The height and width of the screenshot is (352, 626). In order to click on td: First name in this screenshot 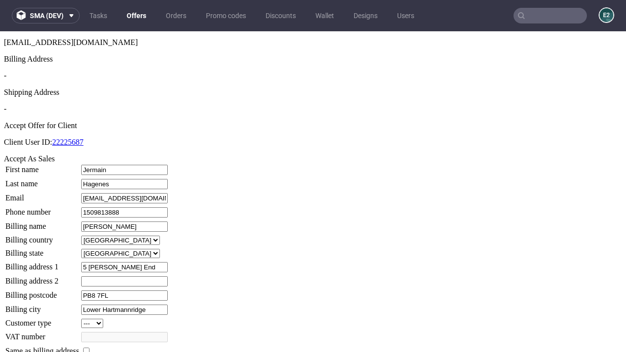, I will do `click(42, 138)`.